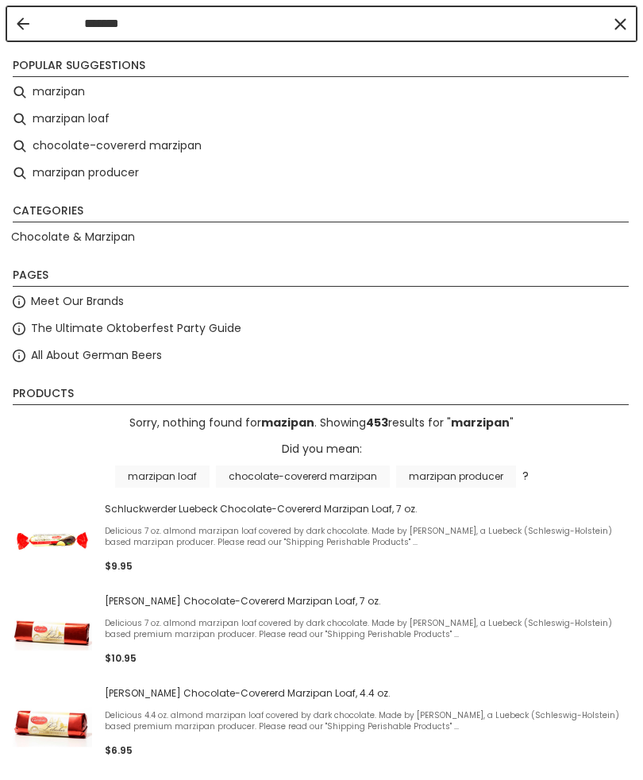 Image resolution: width=643 pixels, height=780 pixels. What do you see at coordinates (302, 476) in the screenshot?
I see `a: chocolate-covererd marzipan` at bounding box center [302, 476].